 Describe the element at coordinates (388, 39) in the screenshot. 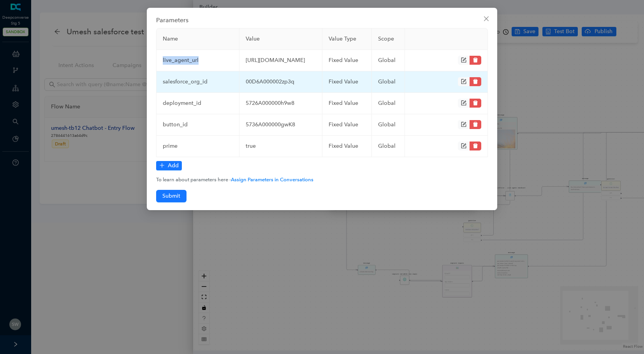

I see `th: Scope` at that location.